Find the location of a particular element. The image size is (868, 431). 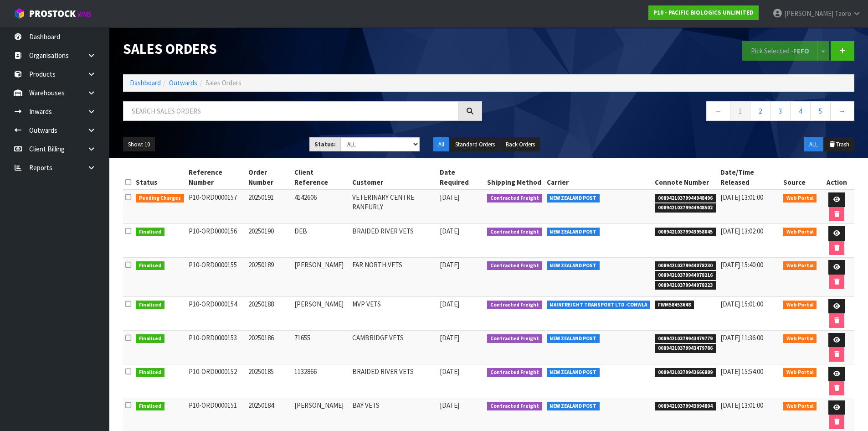

span: FWM58453648 is located at coordinates (675, 305).